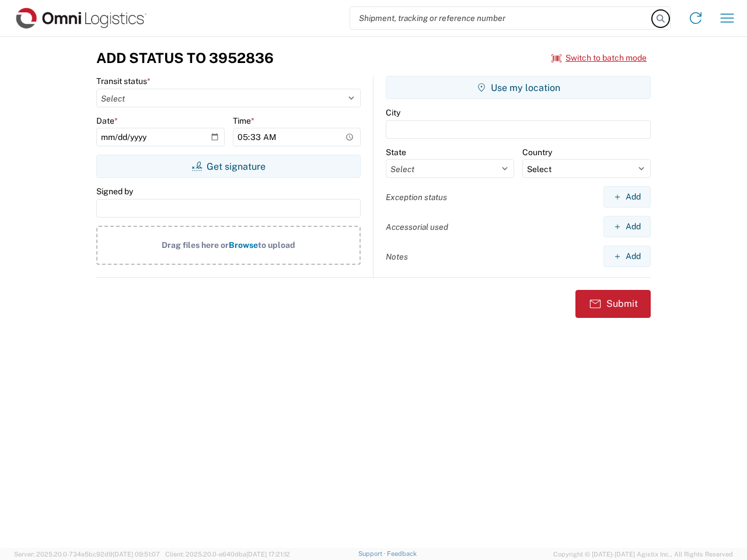 This screenshot has height=560, width=747. What do you see at coordinates (396, 153) in the screenshot?
I see `label: State` at bounding box center [396, 153].